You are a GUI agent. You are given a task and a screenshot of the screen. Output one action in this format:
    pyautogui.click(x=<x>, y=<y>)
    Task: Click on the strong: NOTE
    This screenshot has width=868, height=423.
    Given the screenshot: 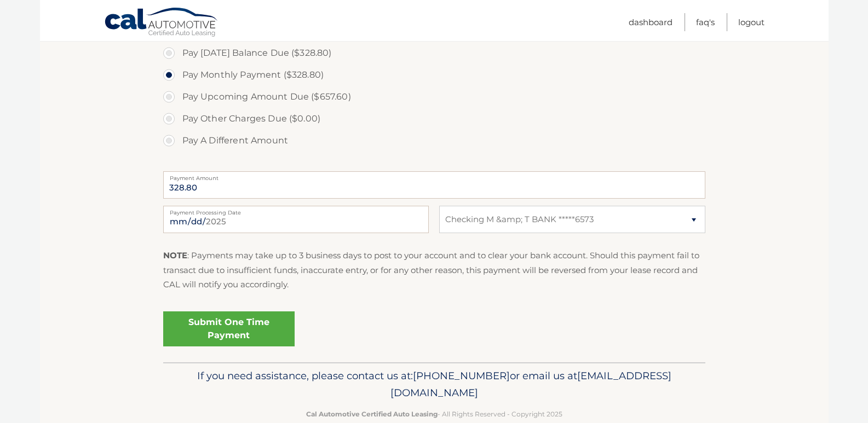 What is the action you would take?
    pyautogui.click(x=175, y=255)
    